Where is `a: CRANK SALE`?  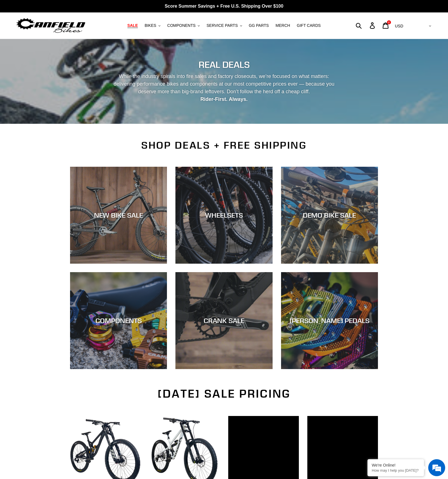 a: CRANK SALE is located at coordinates (224, 321).